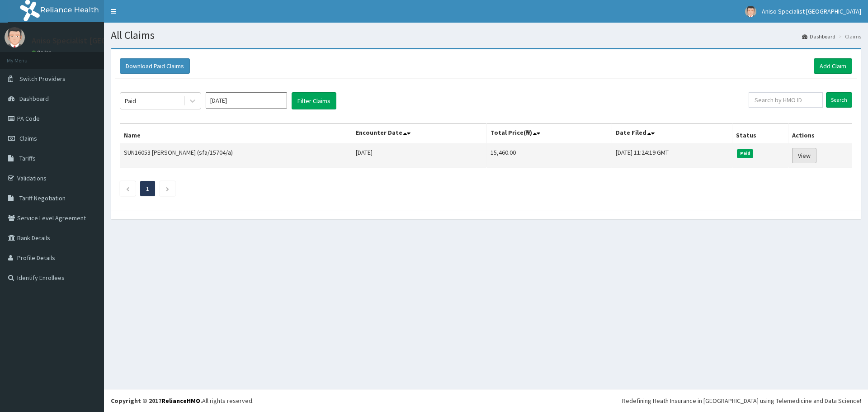 Image resolution: width=868 pixels, height=412 pixels. I want to click on button: Filter Claims, so click(314, 101).